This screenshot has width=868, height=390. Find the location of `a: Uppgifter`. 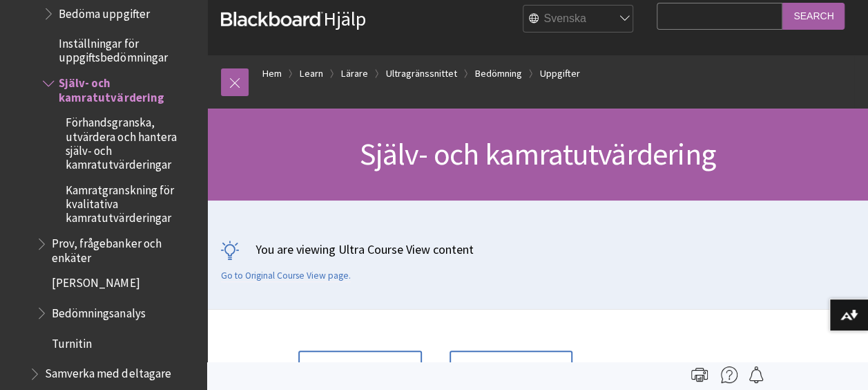

a: Uppgifter is located at coordinates (560, 73).